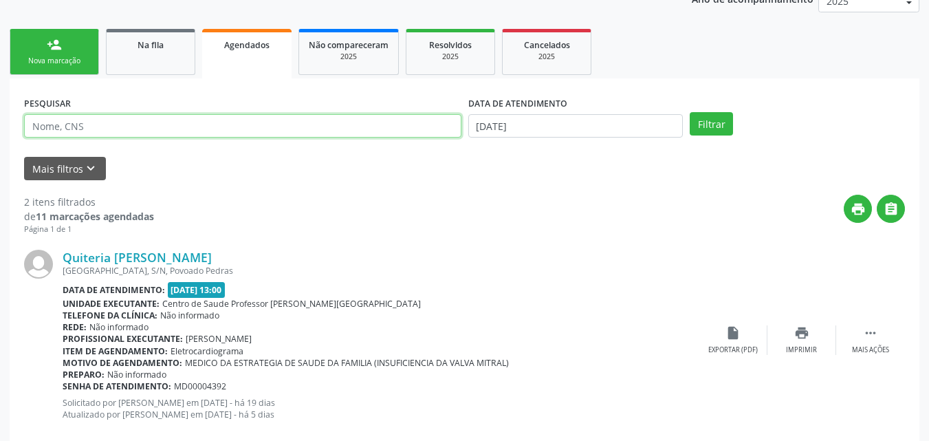 The image size is (929, 441). What do you see at coordinates (347, 362) in the screenshot?
I see `span: MEDICO DA ESTRATEGIA DE SAUDE DA FAMILIA (INSUFICIENCIA DA VALVA MITRAL)` at bounding box center [347, 362].